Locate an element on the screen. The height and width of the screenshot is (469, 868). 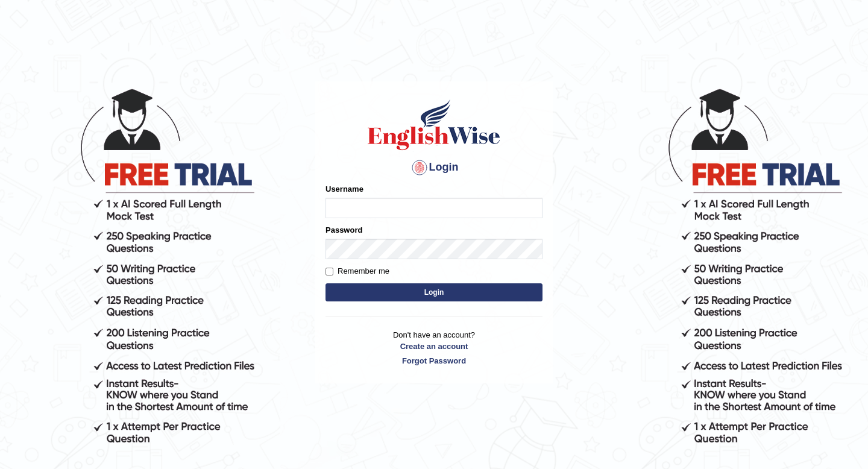
label: Username is located at coordinates (344, 189).